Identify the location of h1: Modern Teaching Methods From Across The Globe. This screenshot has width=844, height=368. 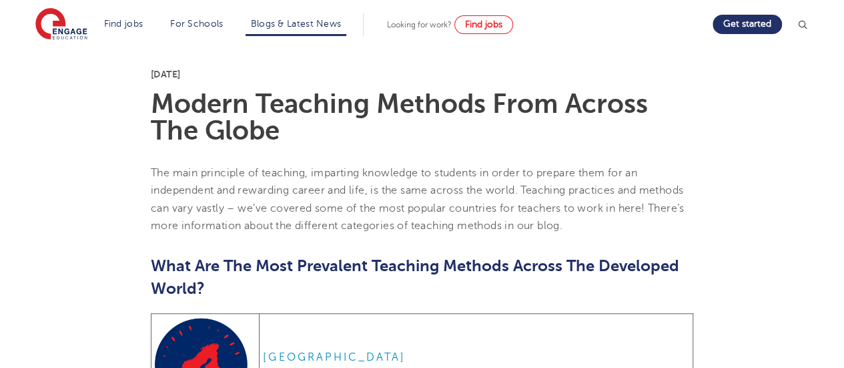
(422, 117).